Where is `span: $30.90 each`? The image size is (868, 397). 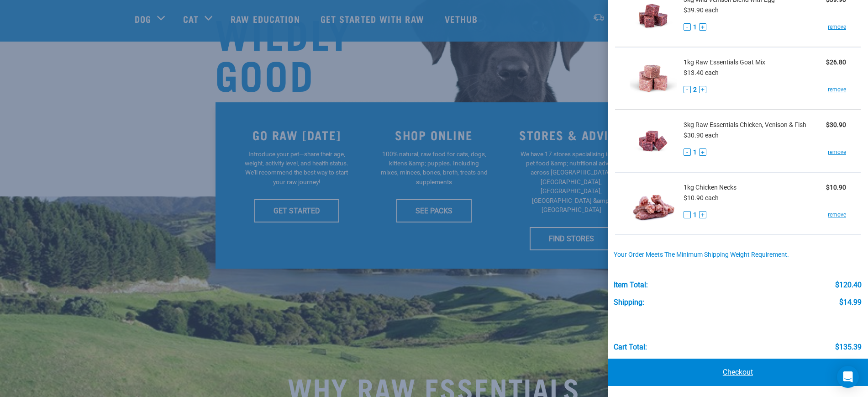 span: $30.90 each is located at coordinates (701, 135).